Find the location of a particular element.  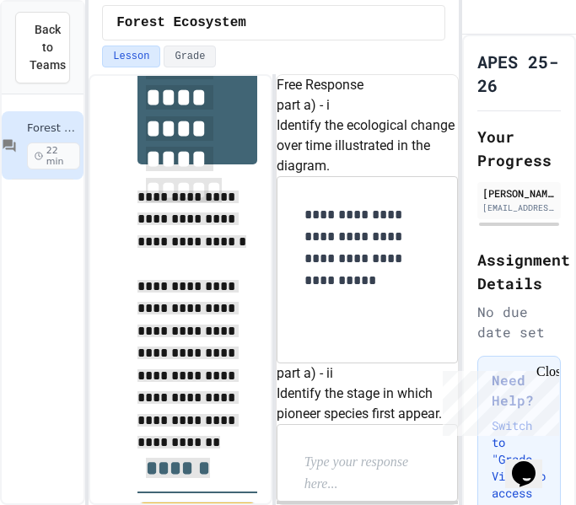

button: Back to Teams is located at coordinates (42, 47).